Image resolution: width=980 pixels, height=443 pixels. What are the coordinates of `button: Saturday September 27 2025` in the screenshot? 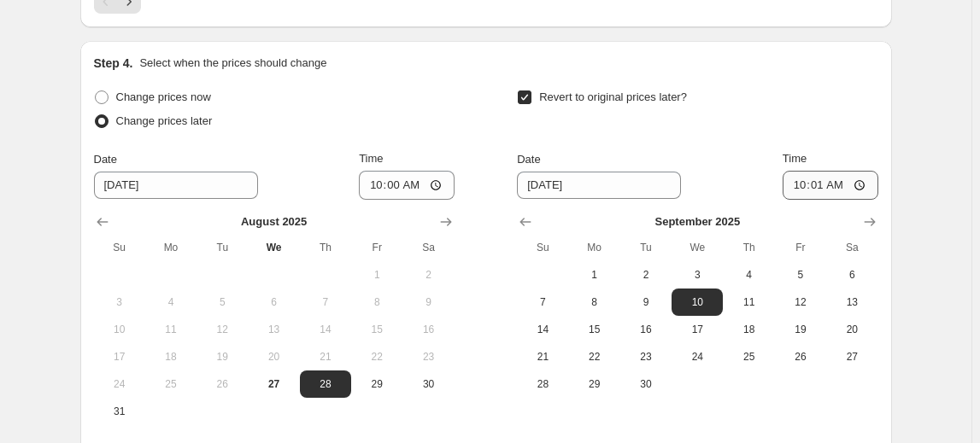 It's located at (851, 357).